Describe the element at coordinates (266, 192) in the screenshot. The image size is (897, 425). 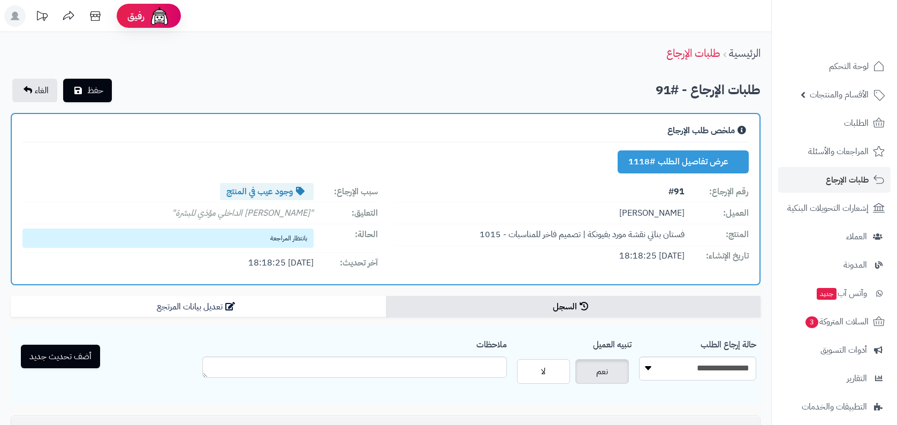
I see `span: وجود عيب في المنتج` at that location.